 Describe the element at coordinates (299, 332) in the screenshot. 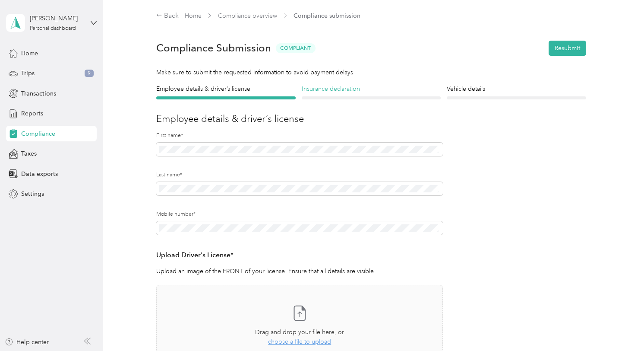

I see `span: Drag and drop your file here, or` at that location.